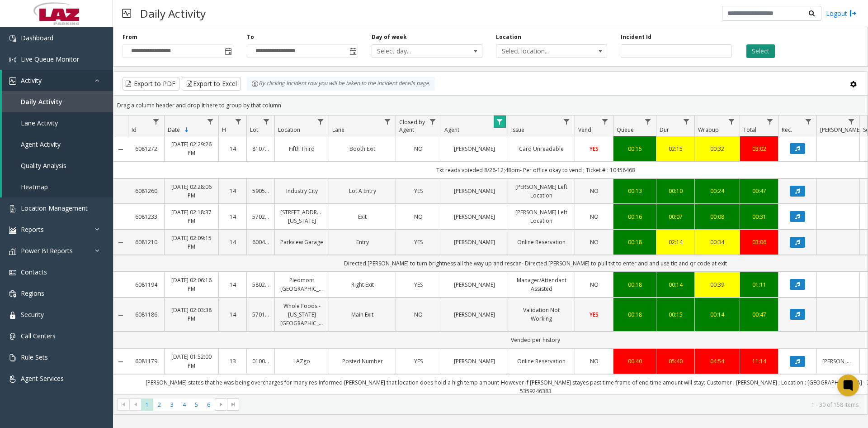 This screenshot has height=428, width=868. What do you see at coordinates (42, 378) in the screenshot?
I see `span: Agent Services` at bounding box center [42, 378].